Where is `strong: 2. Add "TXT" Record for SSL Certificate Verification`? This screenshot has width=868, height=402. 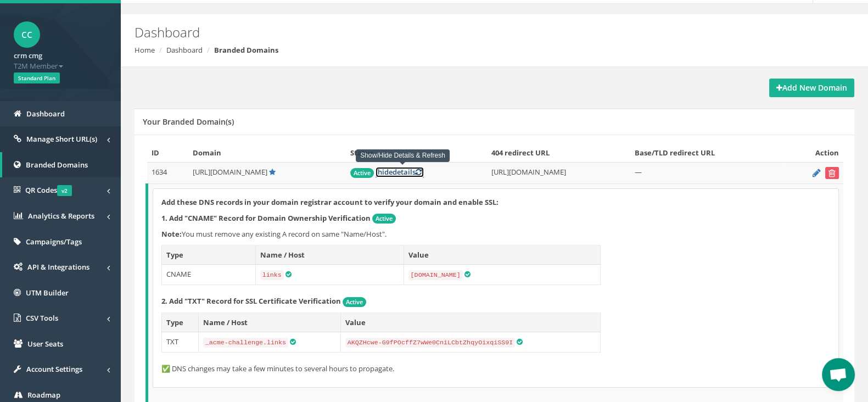
strong: 2. Add "TXT" Record for SSL Certificate Verification is located at coordinates (251, 301).